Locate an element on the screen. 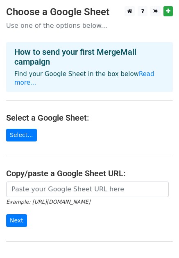 Image resolution: width=179 pixels, height=258 pixels. p: Find your Google Sheet in the box below is located at coordinates (89, 79).